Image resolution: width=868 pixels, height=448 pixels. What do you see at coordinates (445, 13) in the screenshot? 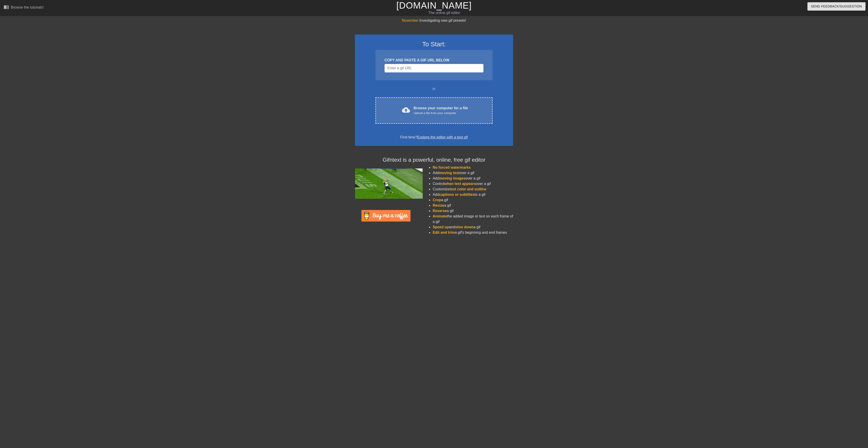
I see `div: The online gif editor` at bounding box center [445, 13].